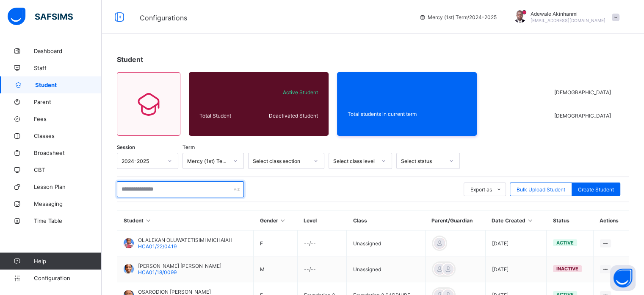  Describe the element at coordinates (386, 220) in the screenshot. I see `th: Class` at that location.